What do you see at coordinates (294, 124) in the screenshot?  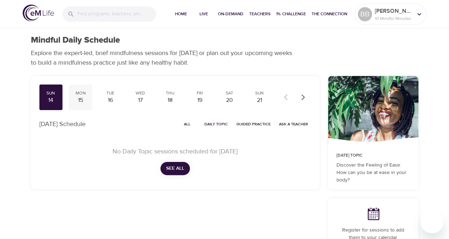 I see `button: Ask a Teacher` at bounding box center [294, 124].